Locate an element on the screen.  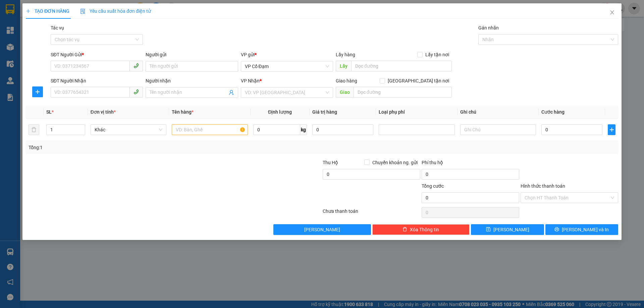
span: Xóa Thông tin is located at coordinates (424, 229).